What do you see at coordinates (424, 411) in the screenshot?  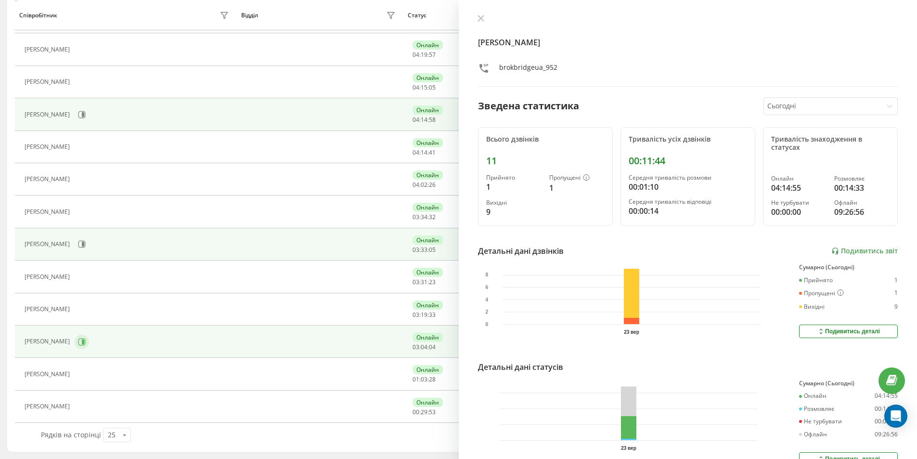 I see `span: 29` at bounding box center [424, 411].